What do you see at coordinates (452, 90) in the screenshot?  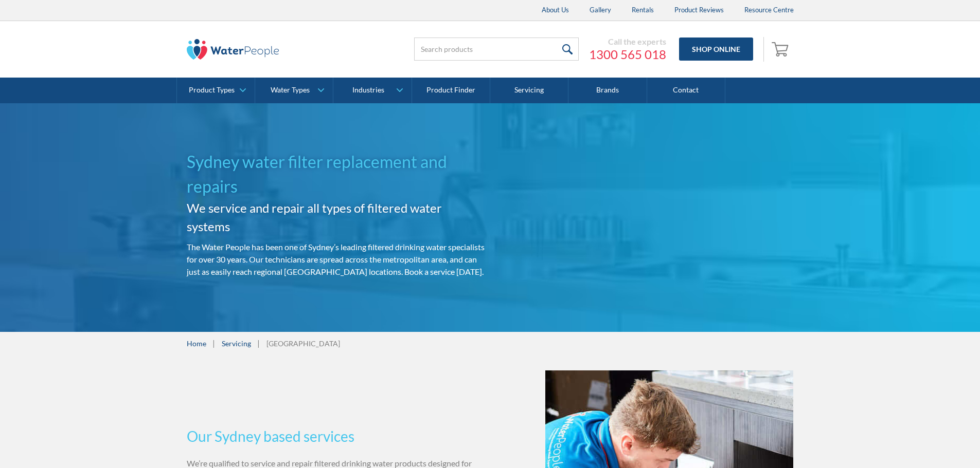 I see `a: Product Finder` at bounding box center [452, 90].